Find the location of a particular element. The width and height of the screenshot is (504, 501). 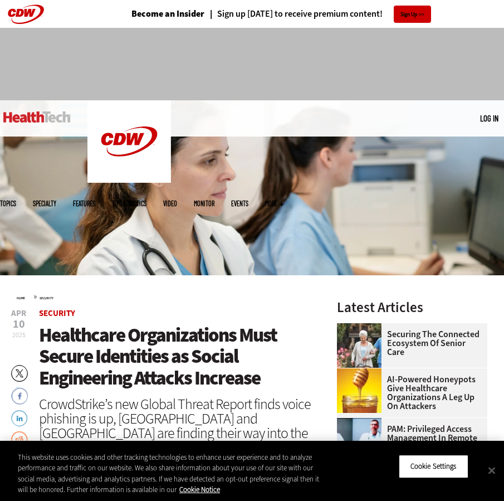

span: 2025 is located at coordinates (19, 335).